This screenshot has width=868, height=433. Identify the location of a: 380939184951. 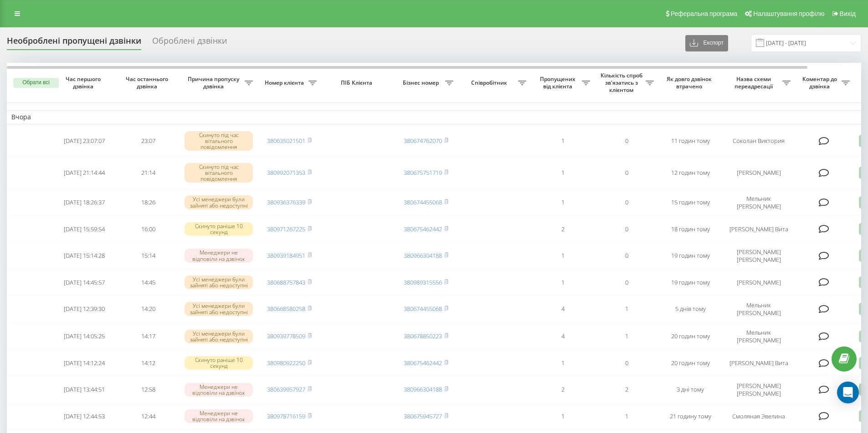
(286, 256).